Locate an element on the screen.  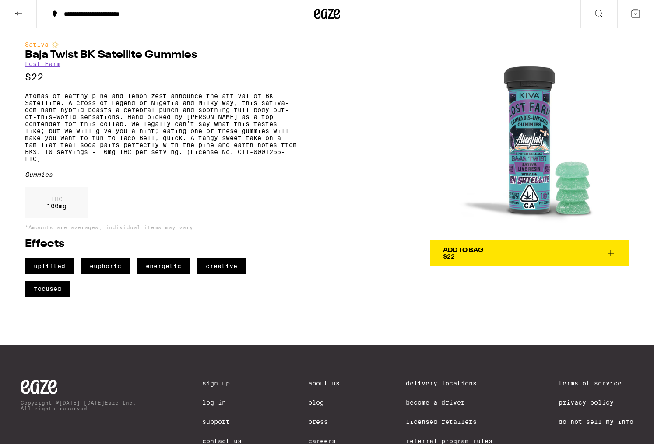
span: uplifted is located at coordinates (49, 266).